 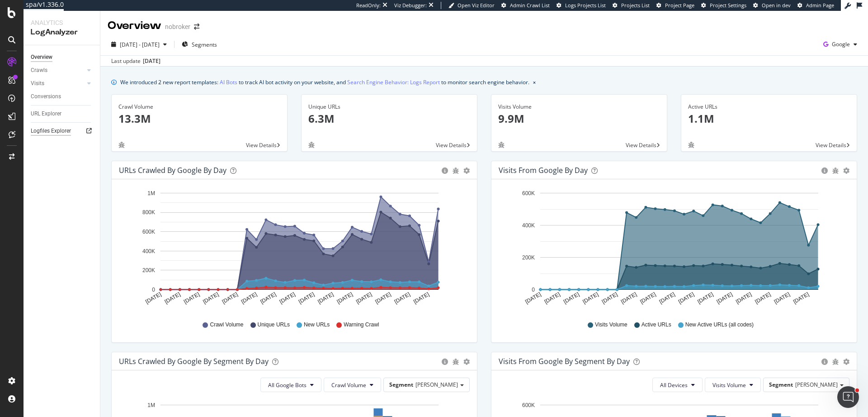 What do you see at coordinates (564, 361) in the screenshot?
I see `div: Visits from Google By Segment By Day` at bounding box center [564, 361].